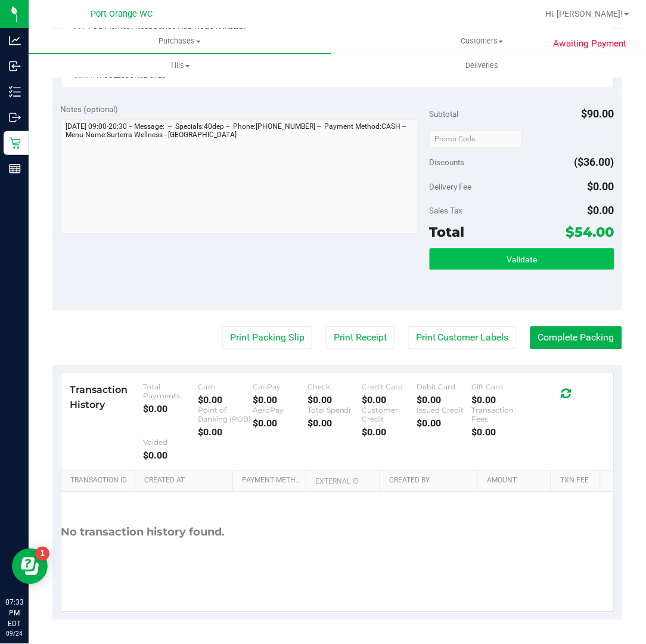  Describe the element at coordinates (590, 44) in the screenshot. I see `span: Awaiting Payment` at that location.